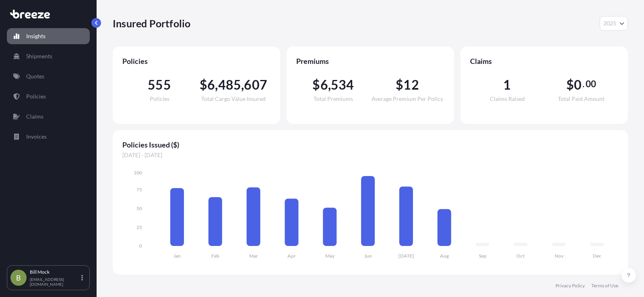  I want to click on p: Privacy Policy, so click(569, 286).